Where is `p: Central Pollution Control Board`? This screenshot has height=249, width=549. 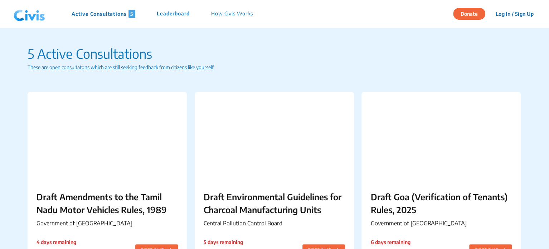
p: Central Pollution Control Board is located at coordinates (274, 223).